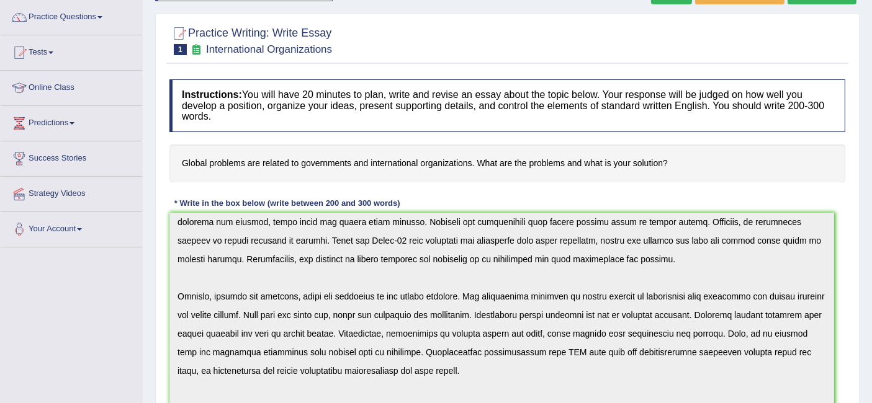  What do you see at coordinates (71, 228) in the screenshot?
I see `a: Your Account` at bounding box center [71, 228].